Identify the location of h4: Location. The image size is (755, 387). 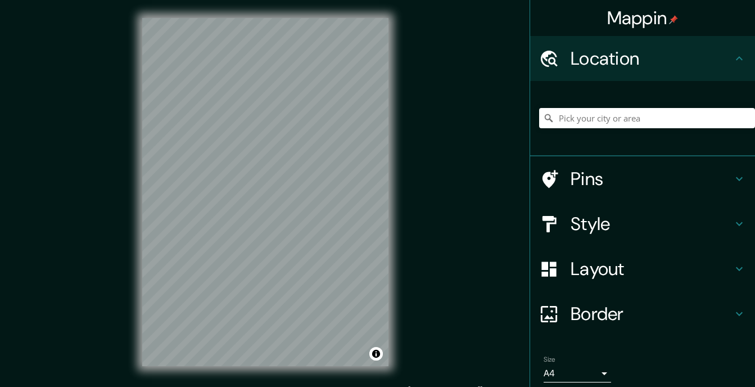
(651, 58).